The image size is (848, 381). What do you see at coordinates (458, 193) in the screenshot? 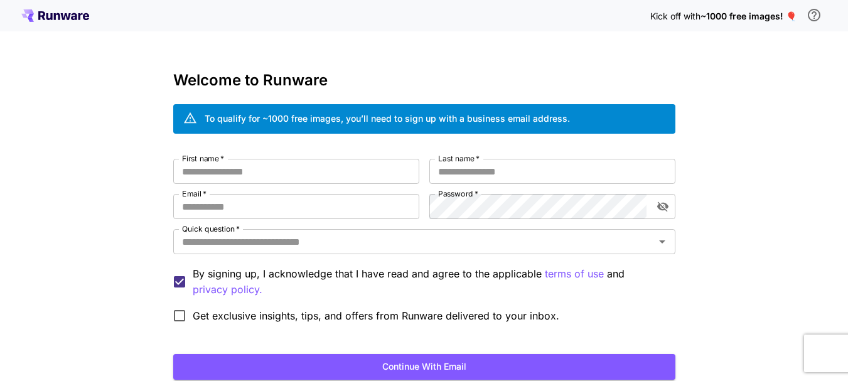
I see `label: Password` at bounding box center [458, 193].